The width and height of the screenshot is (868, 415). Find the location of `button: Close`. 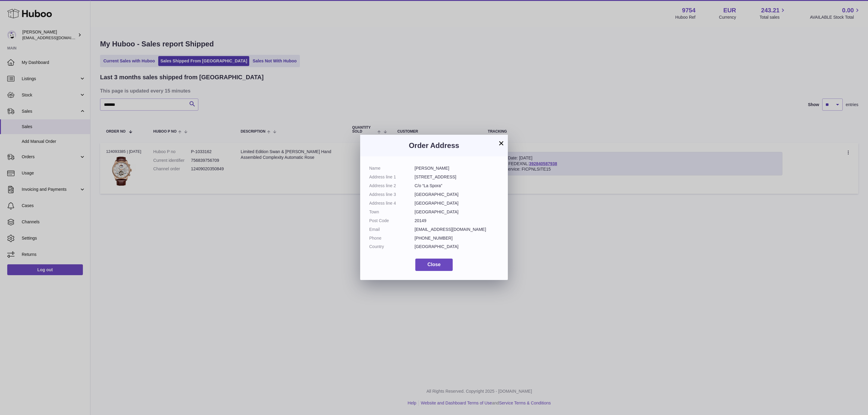

button: Close is located at coordinates (434, 265).